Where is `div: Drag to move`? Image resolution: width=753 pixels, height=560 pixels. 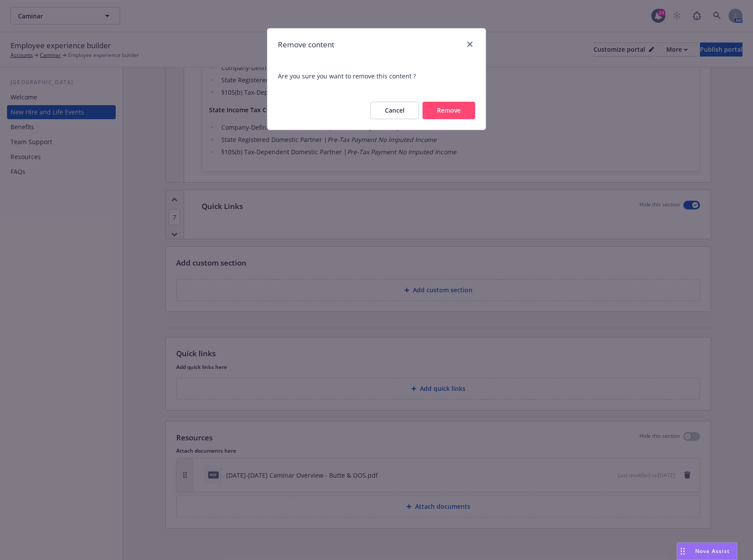 div: Drag to move is located at coordinates (682, 551).